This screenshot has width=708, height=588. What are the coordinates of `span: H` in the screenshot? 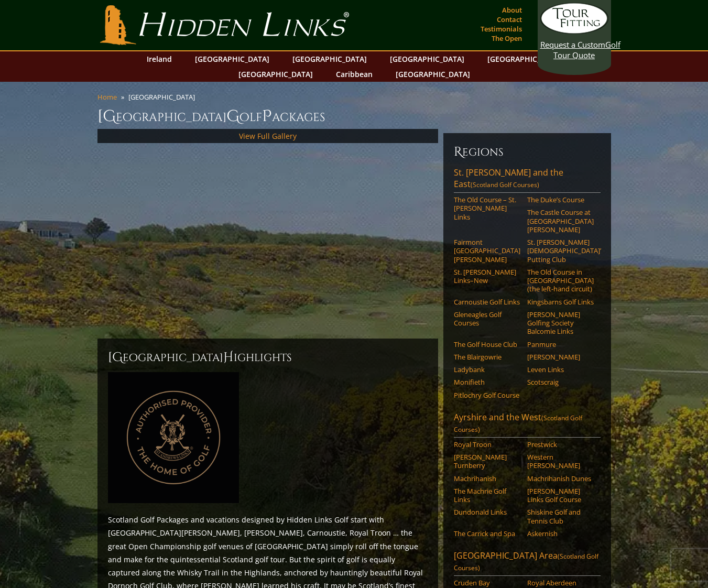 It's located at (229, 357).